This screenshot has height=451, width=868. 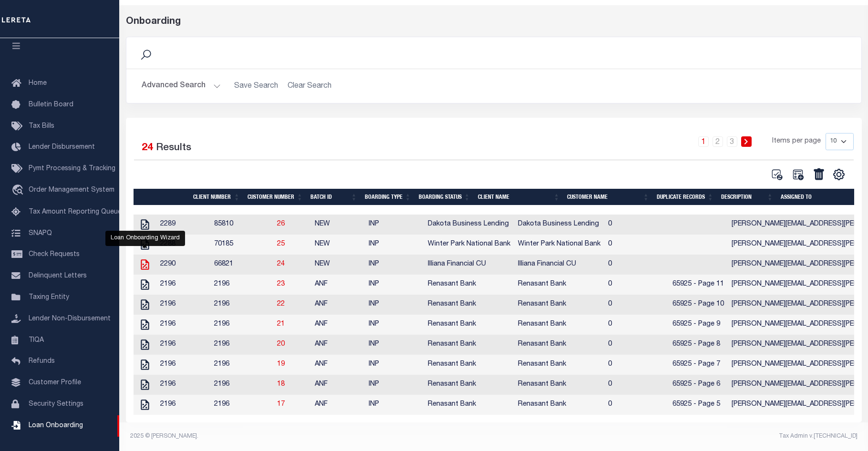 What do you see at coordinates (698, 365) in the screenshot?
I see `td: 65925 - Page 7` at bounding box center [698, 365].